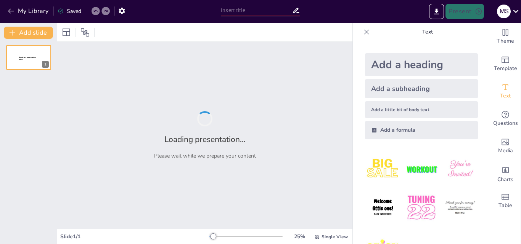  I want to click on p: Text, so click(428, 32).